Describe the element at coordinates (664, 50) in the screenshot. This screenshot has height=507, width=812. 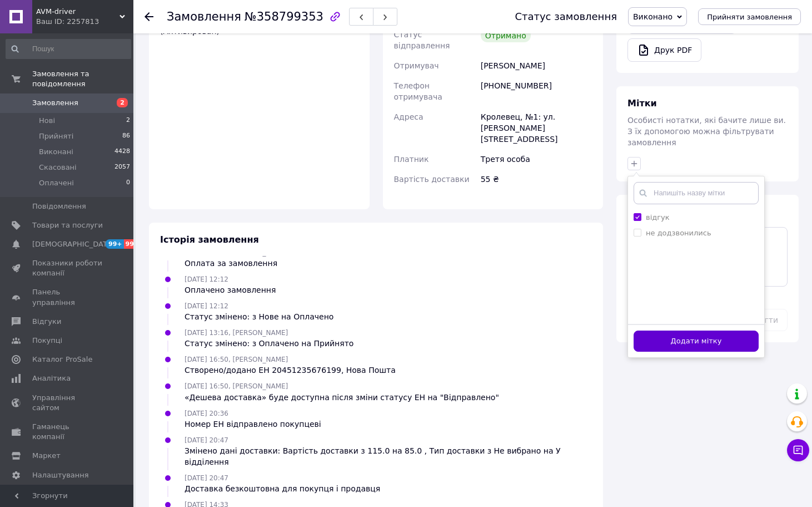
I see `a: Друк PDF` at that location.